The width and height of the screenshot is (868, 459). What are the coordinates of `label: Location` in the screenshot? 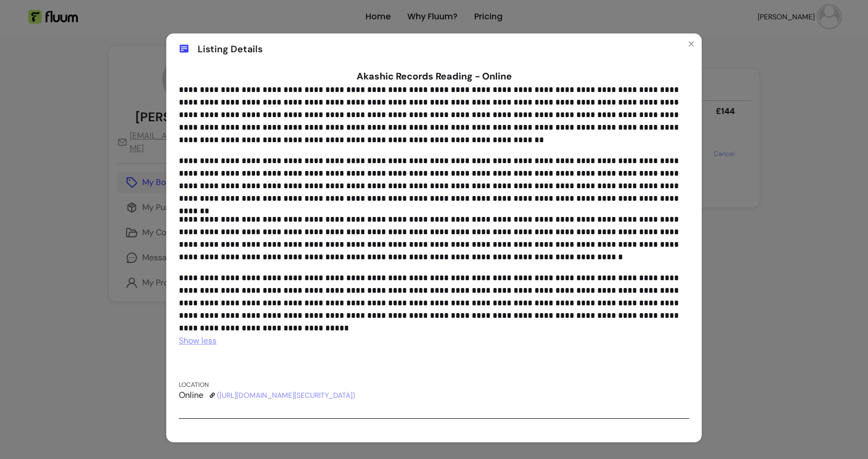 It's located at (267, 385).